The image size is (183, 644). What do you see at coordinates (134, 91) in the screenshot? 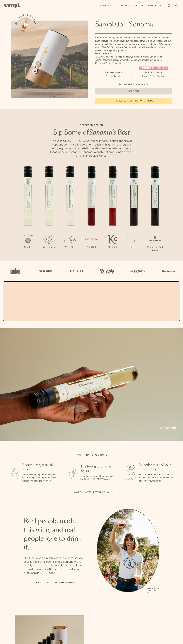
I see `button: Sold Out` at bounding box center [134, 91].